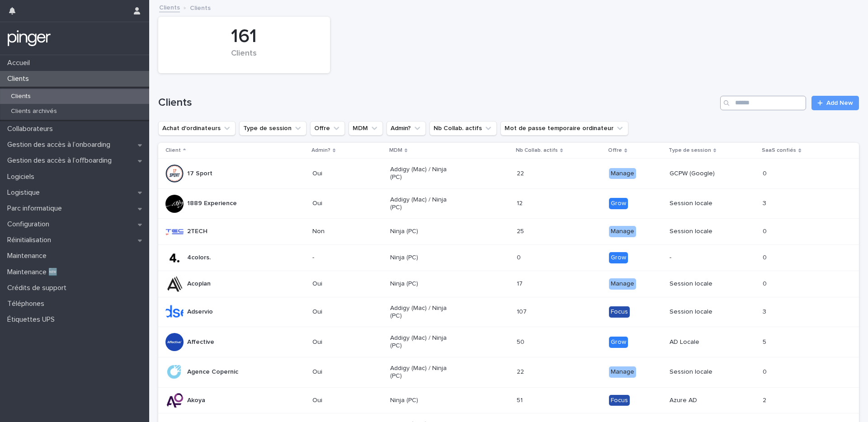 The height and width of the screenshot is (422, 868). I want to click on p: Maintenance, so click(29, 255).